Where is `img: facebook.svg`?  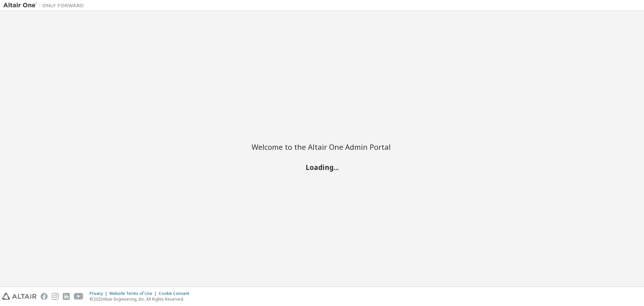 img: facebook.svg is located at coordinates (44, 296).